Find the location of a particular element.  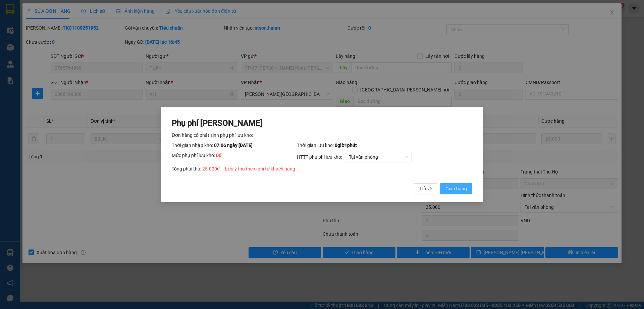

span: Trở về is located at coordinates (426, 188).